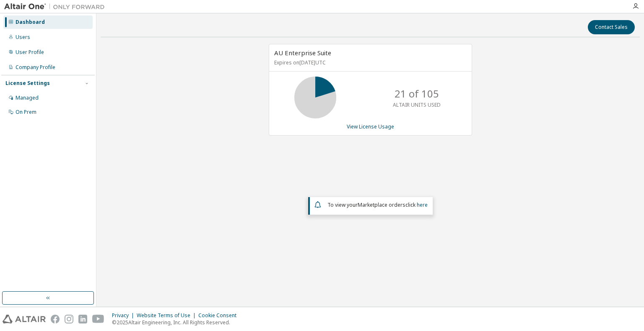 The width and height of the screenshot is (644, 331). I want to click on div: Dashboard, so click(30, 22).